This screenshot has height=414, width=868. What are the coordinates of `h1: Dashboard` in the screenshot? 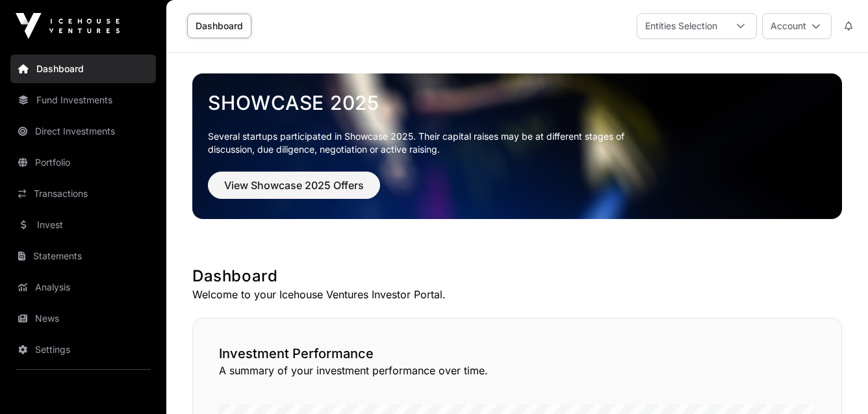 It's located at (517, 277).